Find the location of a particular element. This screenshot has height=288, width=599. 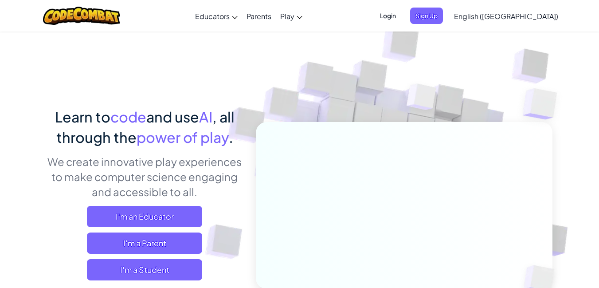

span: Sign Up is located at coordinates (426, 16).